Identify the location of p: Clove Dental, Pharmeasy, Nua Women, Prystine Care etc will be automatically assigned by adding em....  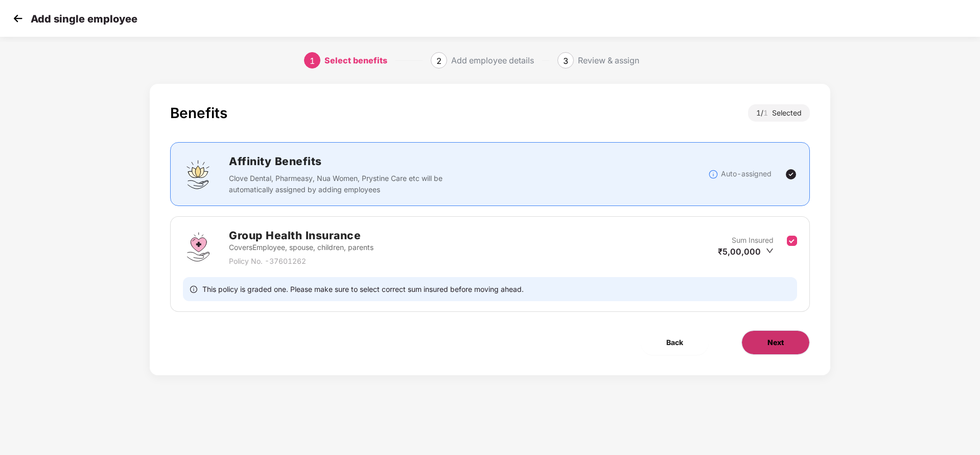
(339, 184).